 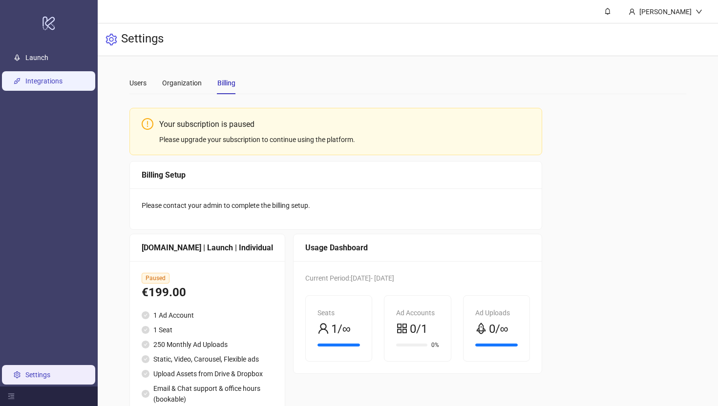 What do you see at coordinates (38, 375) in the screenshot?
I see `a: Settings` at bounding box center [38, 375].